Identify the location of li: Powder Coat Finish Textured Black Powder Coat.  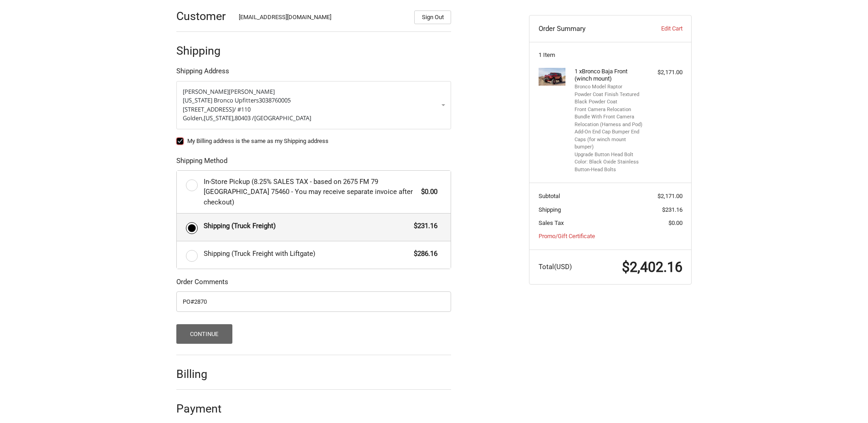
(610, 98).